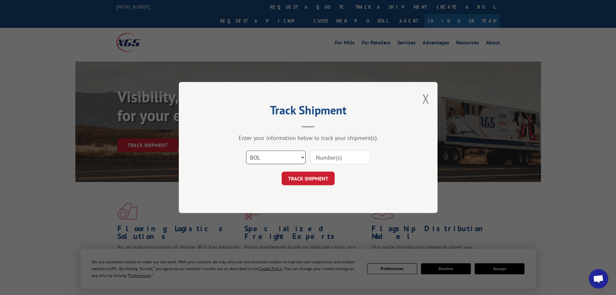 This screenshot has height=295, width=616. What do you see at coordinates (308, 137) in the screenshot?
I see `div: Enter your information below to track your shipment(s).` at bounding box center [308, 137].